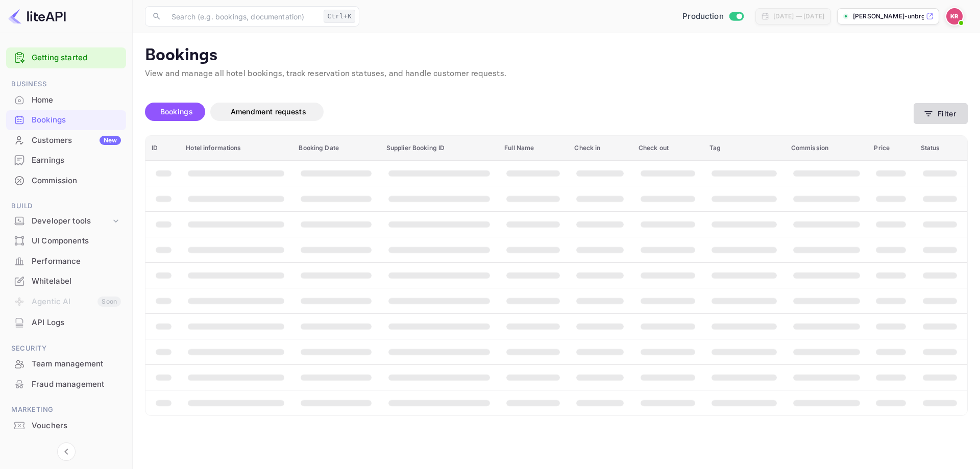 The image size is (980, 469). I want to click on button: Collapse navigation, so click(66, 452).